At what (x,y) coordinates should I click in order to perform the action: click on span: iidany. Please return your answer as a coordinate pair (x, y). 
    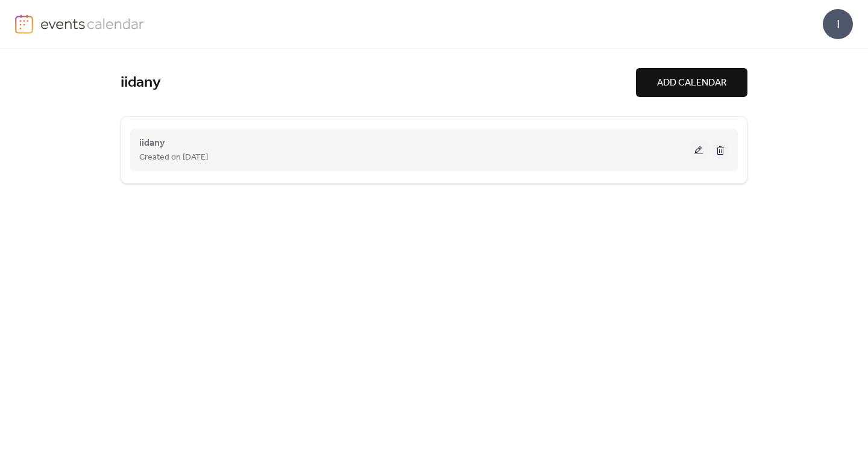
    Looking at the image, I should click on (152, 144).